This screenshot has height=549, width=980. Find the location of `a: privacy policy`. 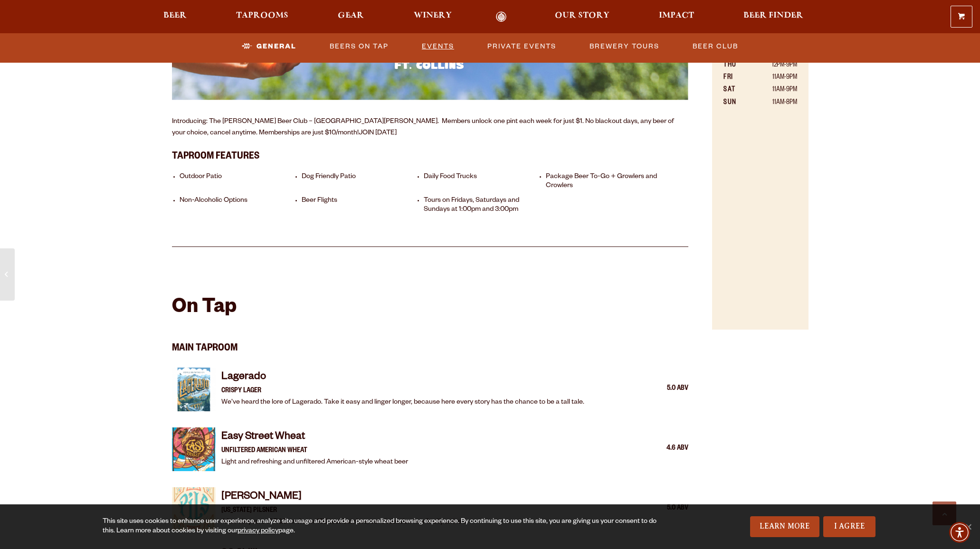

a: privacy policy is located at coordinates (258, 532).